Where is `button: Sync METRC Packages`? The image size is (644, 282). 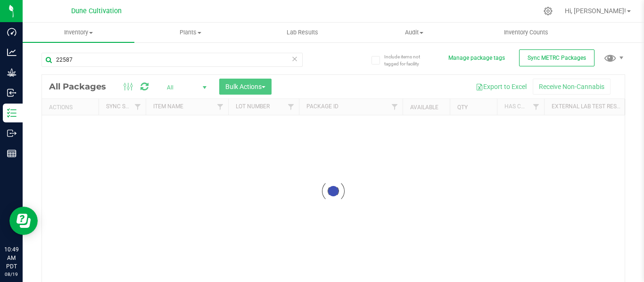 button: Sync METRC Packages is located at coordinates (557, 58).